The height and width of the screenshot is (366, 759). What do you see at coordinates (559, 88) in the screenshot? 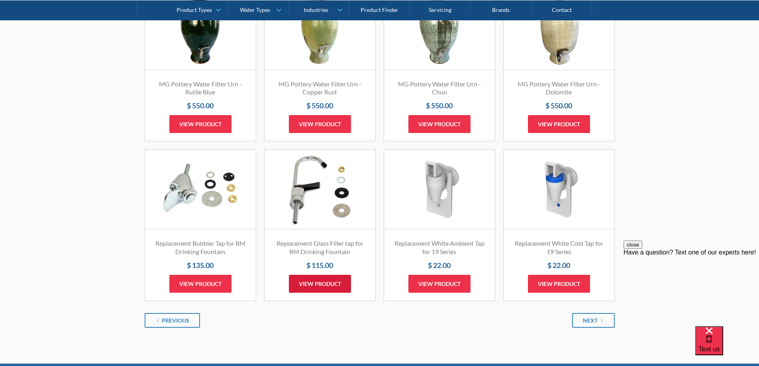
I see `h3: MG Pottery Water Filter Urn - Dolomite` at bounding box center [559, 88].